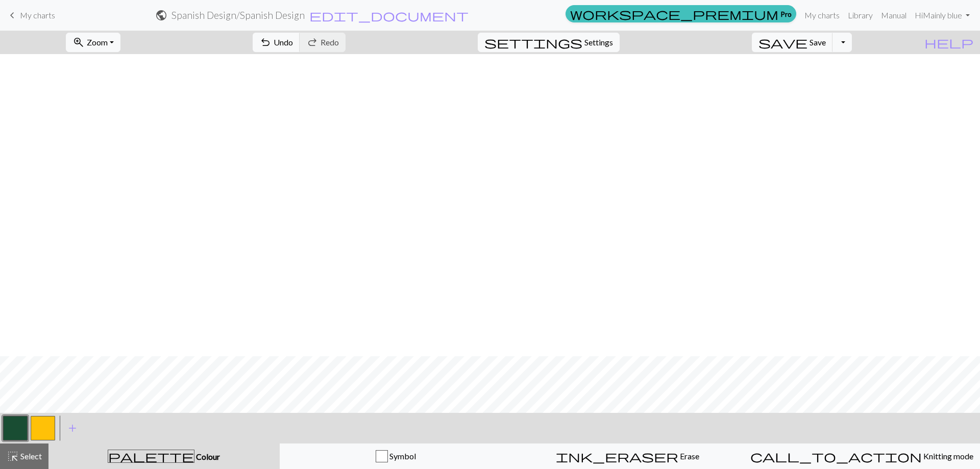 This screenshot has height=469, width=980. I want to click on span: My charts, so click(37, 15).